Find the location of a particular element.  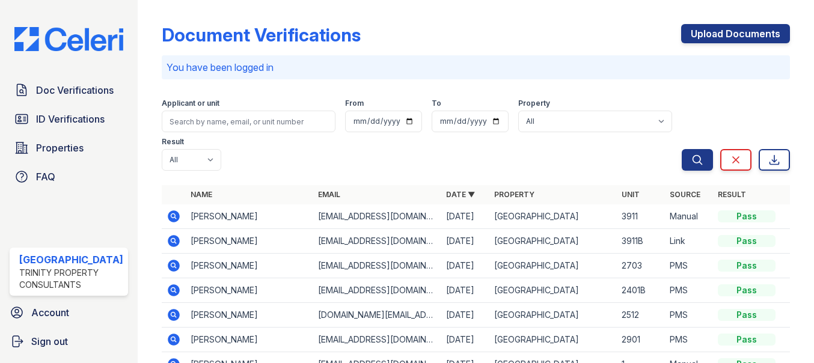

p: You have been logged in is located at coordinates (476, 67).